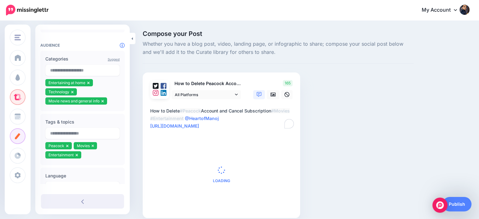 This screenshot has width=479, height=219. I want to click on img: menu.png, so click(18, 37).